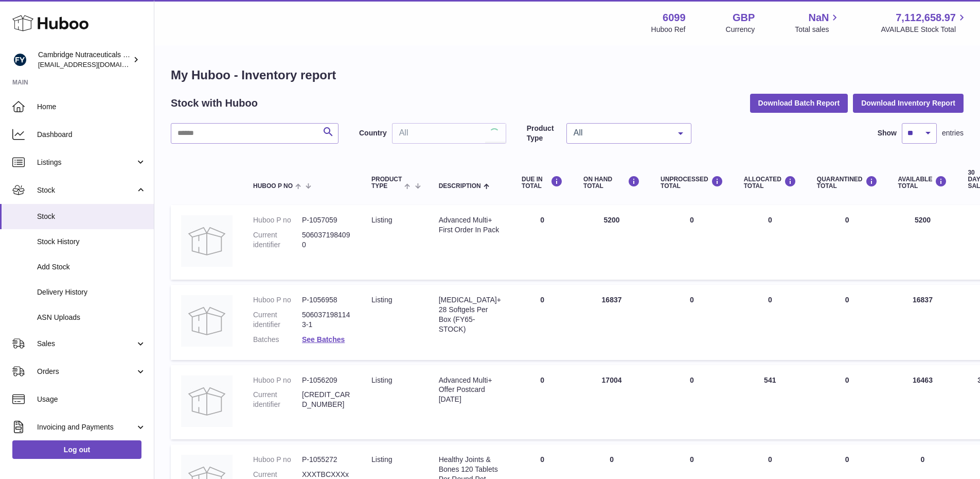 Image resolution: width=980 pixels, height=479 pixels. What do you see at coordinates (817, 29) in the screenshot?
I see `span: Total sales` at bounding box center [817, 29].